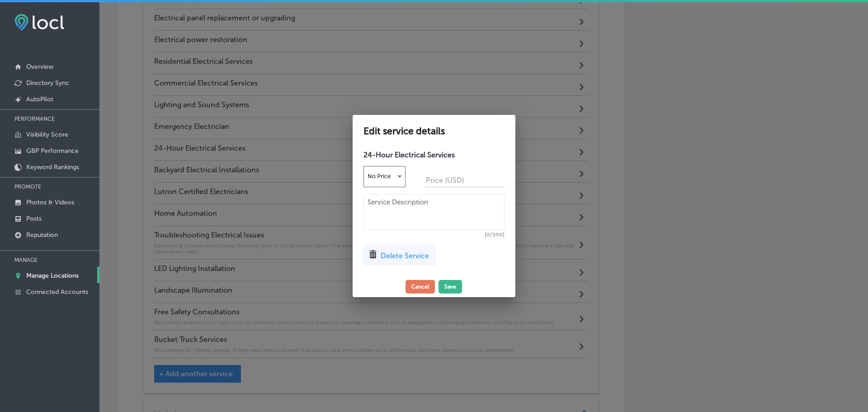 Image resolution: width=868 pixels, height=412 pixels. What do you see at coordinates (40, 22) in the screenshot?
I see `img: fda3e92497d09a02dc62c9cd864e3231.png` at bounding box center [40, 22].